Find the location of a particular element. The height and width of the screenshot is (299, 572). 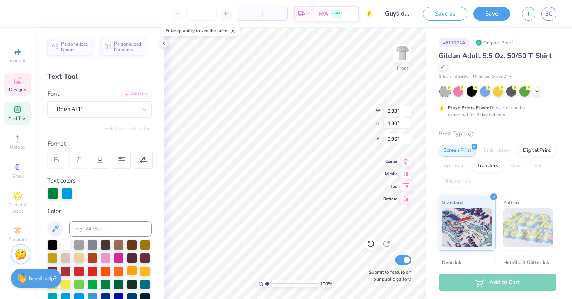

span: Add Text is located at coordinates (18, 118).